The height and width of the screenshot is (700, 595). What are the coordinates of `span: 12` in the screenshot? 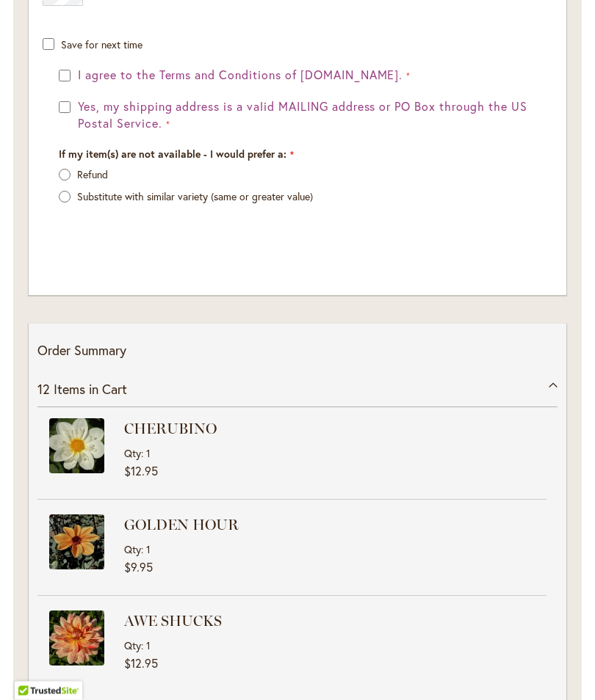 It's located at (43, 390).